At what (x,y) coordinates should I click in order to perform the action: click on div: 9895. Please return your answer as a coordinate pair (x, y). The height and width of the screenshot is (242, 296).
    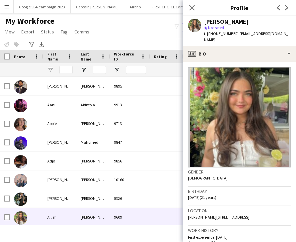
    Looking at the image, I should click on (130, 86).